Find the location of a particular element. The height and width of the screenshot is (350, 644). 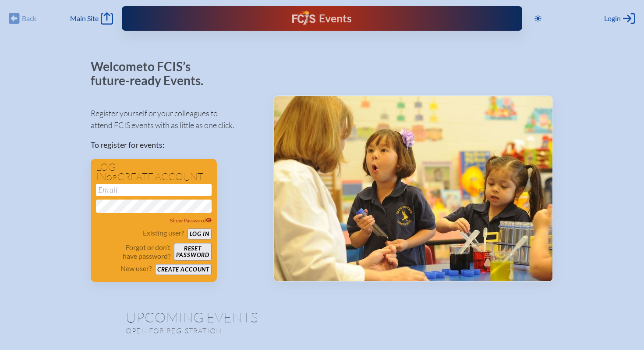

p: Welcome to FCIS’s future-ready Events. is located at coordinates (152, 73).